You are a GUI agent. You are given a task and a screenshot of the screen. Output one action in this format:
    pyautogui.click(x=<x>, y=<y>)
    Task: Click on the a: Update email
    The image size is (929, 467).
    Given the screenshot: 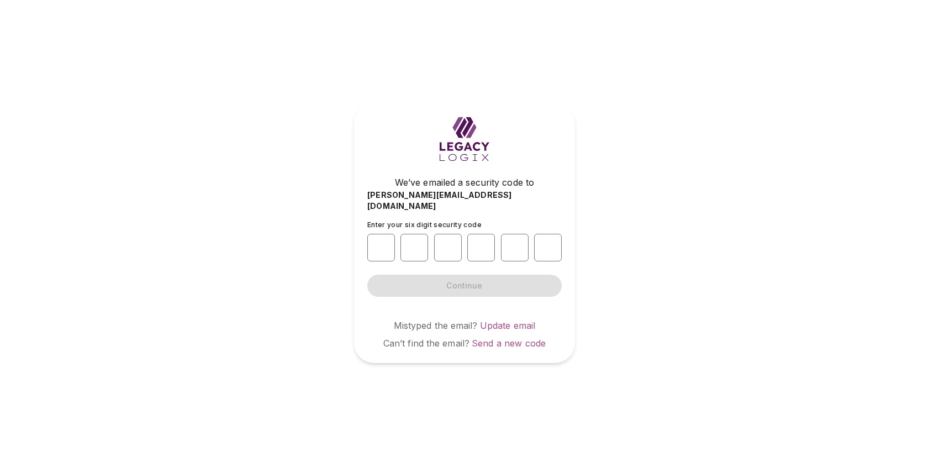 What is the action you would take?
    pyautogui.click(x=508, y=325)
    